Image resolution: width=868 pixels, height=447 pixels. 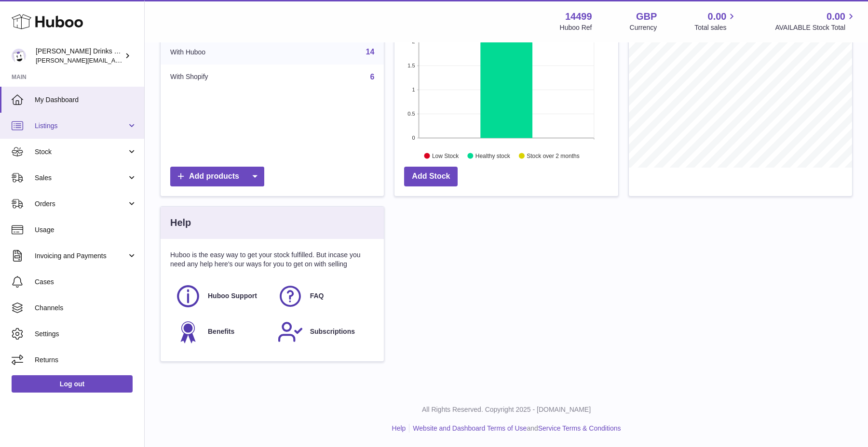 What do you see at coordinates (580, 429) in the screenshot?
I see `a: Service Terms & Conditions` at bounding box center [580, 429].